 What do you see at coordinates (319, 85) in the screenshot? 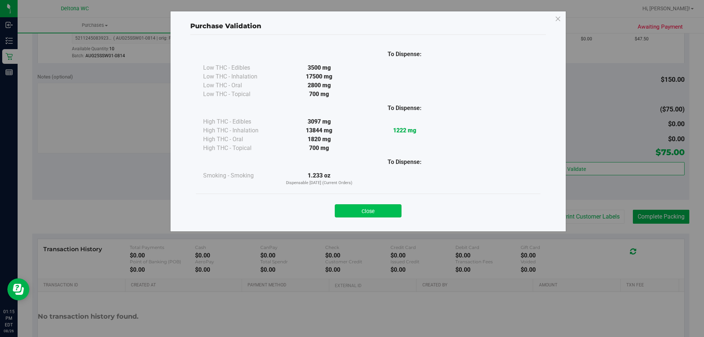
I see `div: 2800 mg` at bounding box center [319, 85].